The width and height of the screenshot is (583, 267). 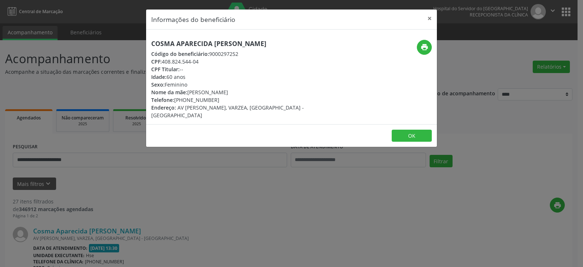 What do you see at coordinates (193, 19) in the screenshot?
I see `h5: Informações do beneficiário` at bounding box center [193, 19].